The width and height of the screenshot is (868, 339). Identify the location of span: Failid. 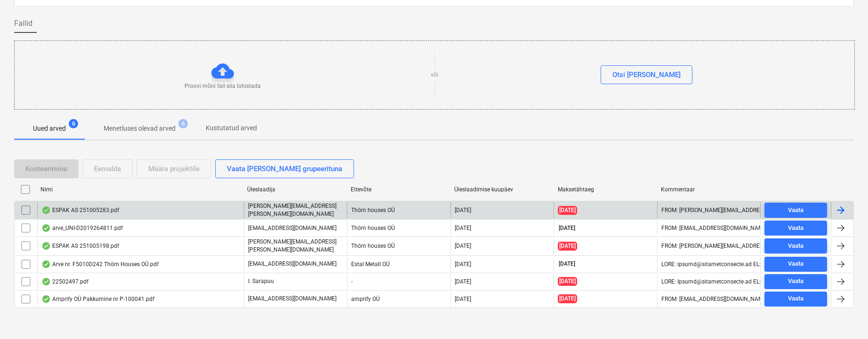
(23, 24).